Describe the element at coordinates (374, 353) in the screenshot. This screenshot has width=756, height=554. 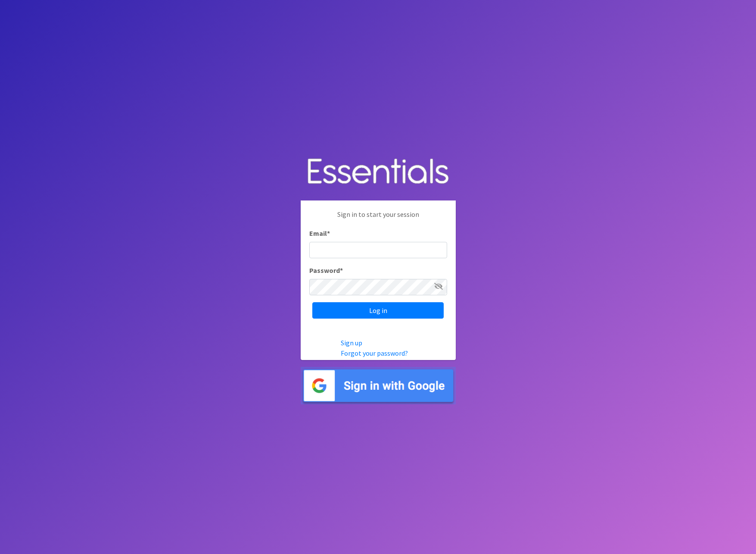
I see `a: Forgot your password?` at that location.